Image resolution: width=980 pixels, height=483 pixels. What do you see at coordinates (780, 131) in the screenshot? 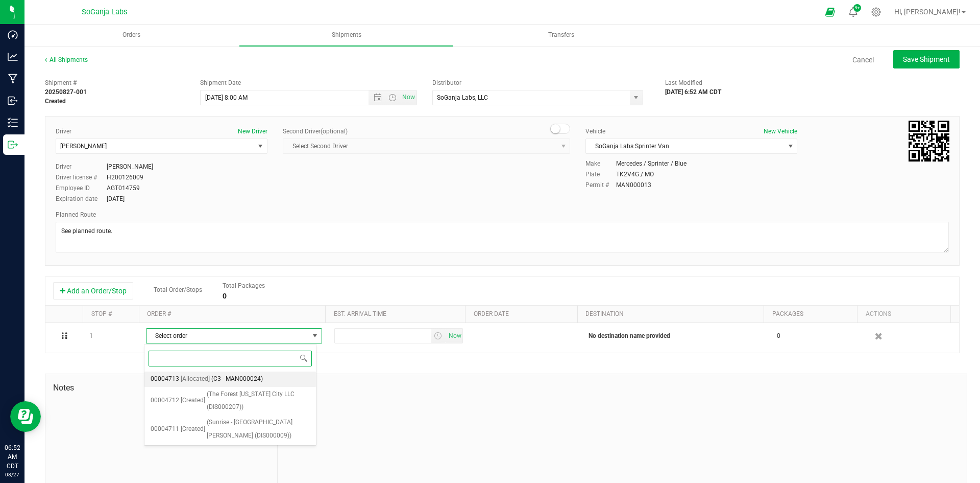
I see `button: New Vehicle` at bounding box center [780, 131].